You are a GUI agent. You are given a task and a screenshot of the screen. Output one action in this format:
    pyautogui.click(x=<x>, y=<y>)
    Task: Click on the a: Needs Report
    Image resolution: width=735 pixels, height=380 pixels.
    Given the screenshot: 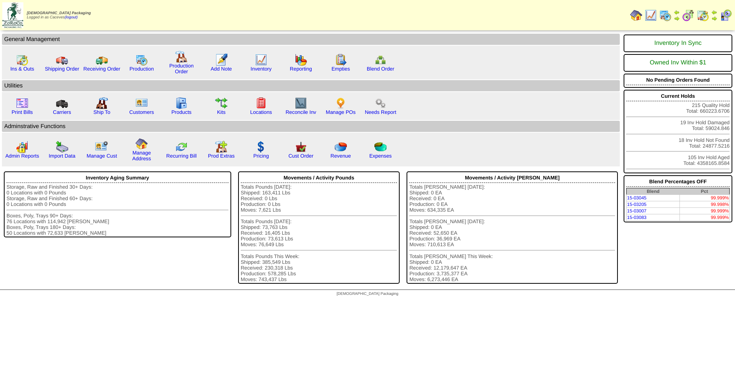 What is the action you would take?
    pyautogui.click(x=381, y=112)
    